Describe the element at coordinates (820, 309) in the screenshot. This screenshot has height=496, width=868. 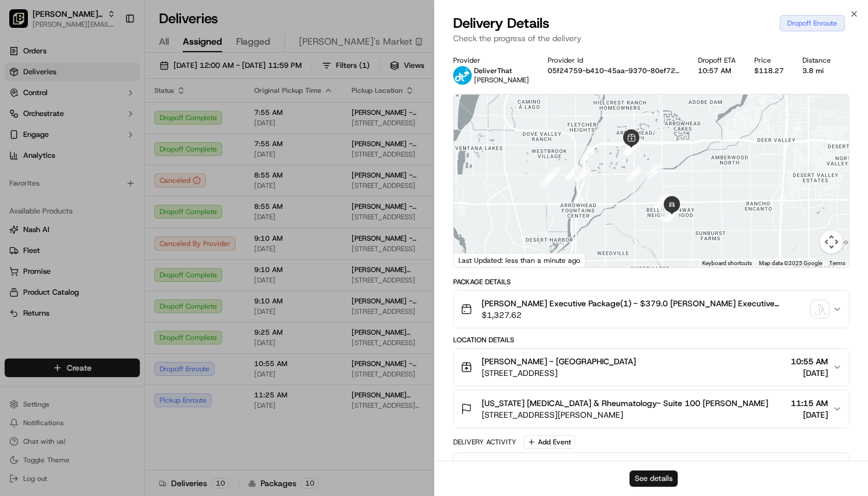
I see `button: signature_proof_of_delivery image` at that location.